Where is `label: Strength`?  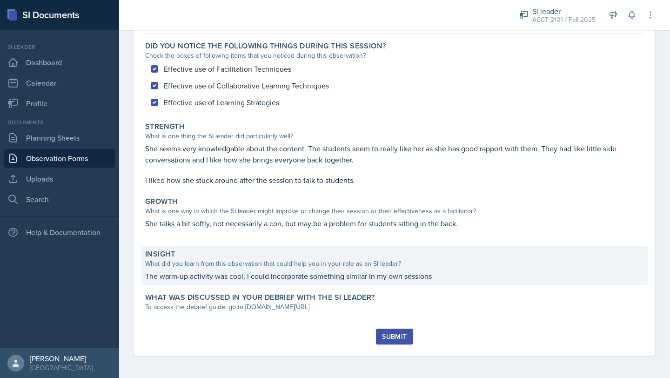
label: Strength is located at coordinates (165, 126).